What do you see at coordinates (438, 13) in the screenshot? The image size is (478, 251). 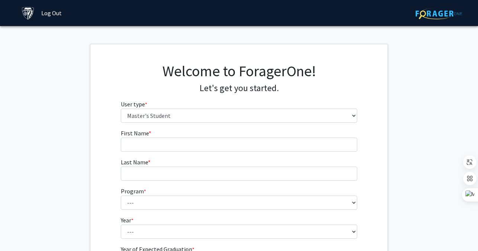 I see `img: ForagerOne Logo` at bounding box center [438, 13].